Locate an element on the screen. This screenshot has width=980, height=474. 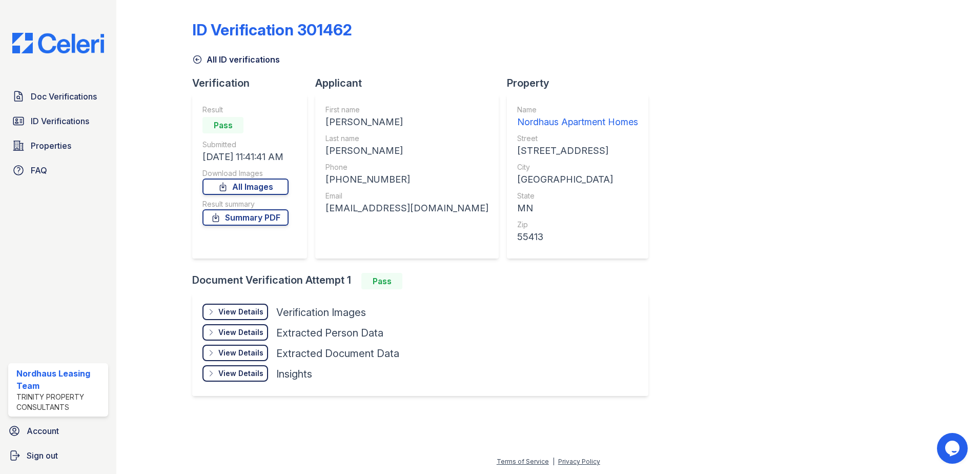
div: Nordhaus Leasing Team is located at coordinates (60, 380).